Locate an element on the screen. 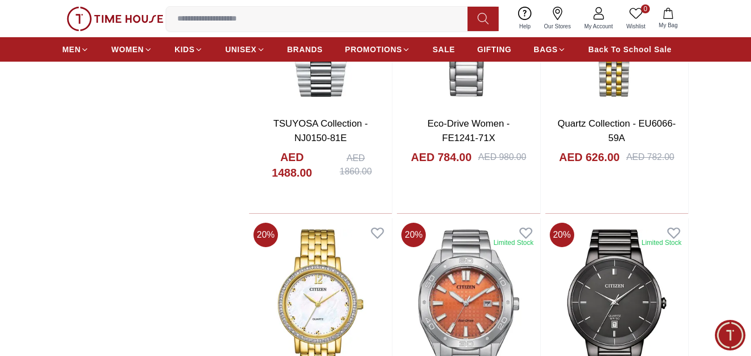 The width and height of the screenshot is (751, 356). button: My Bag is located at coordinates (668, 18).